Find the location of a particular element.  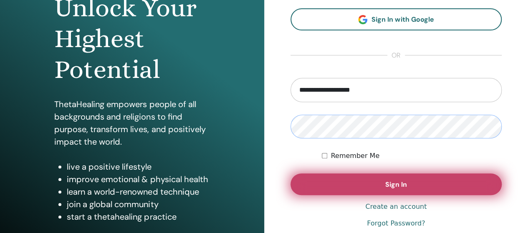

button: Sign In is located at coordinates (396, 184).